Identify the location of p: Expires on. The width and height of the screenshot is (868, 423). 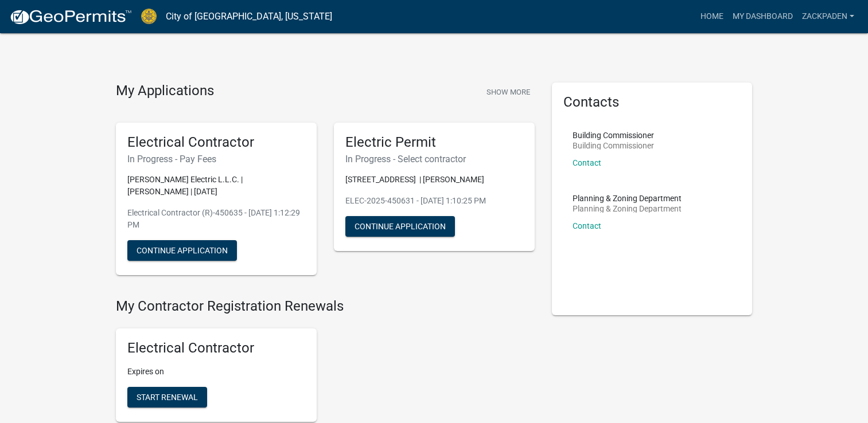
(216, 371).